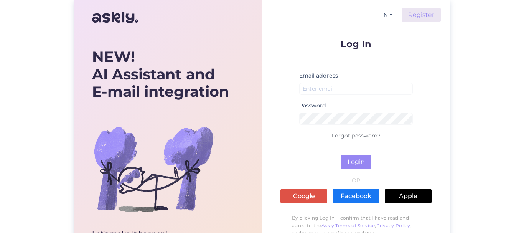  What do you see at coordinates (422, 15) in the screenshot?
I see `a: Register` at bounding box center [422, 15].